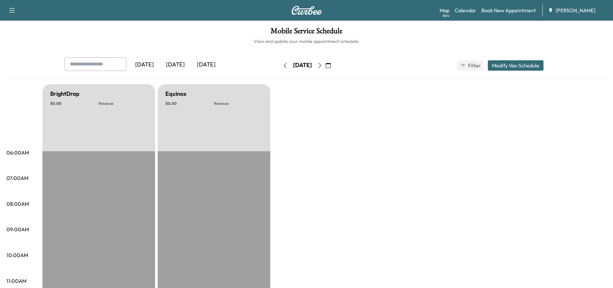 Image resolution: width=613 pixels, height=288 pixels. Describe the element at coordinates (18, 229) in the screenshot. I see `p: 09:00AM` at that location.